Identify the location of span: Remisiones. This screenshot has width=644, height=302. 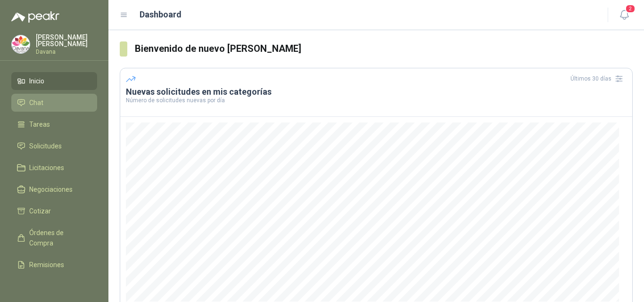
(46, 265).